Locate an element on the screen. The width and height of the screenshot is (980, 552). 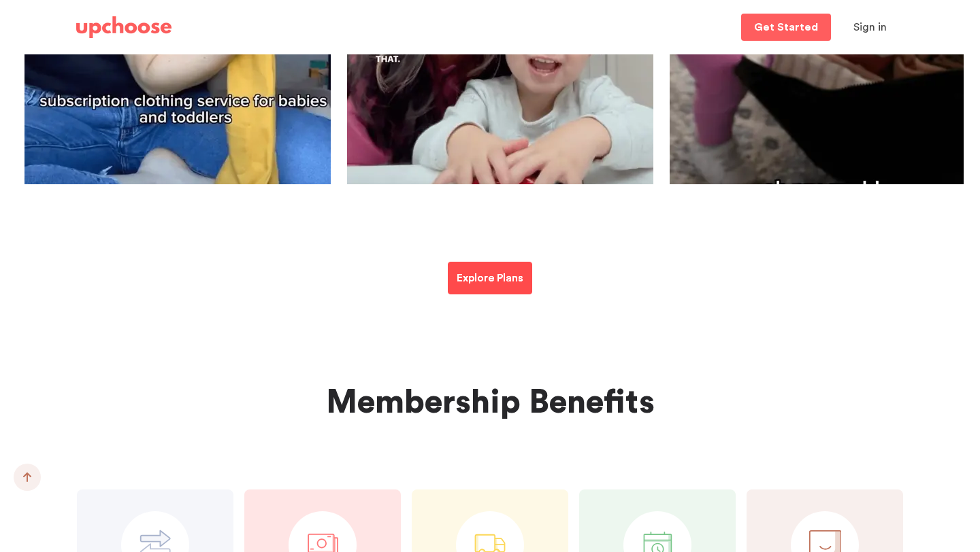
p: Explore Plans is located at coordinates (490, 278).